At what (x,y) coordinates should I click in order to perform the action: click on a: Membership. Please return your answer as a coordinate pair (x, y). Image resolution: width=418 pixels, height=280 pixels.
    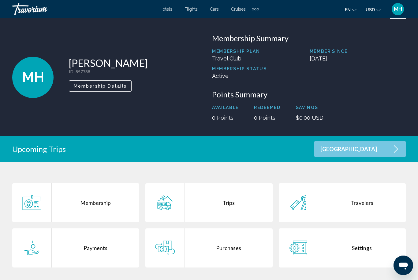
    Looking at the image, I should click on (75, 203).